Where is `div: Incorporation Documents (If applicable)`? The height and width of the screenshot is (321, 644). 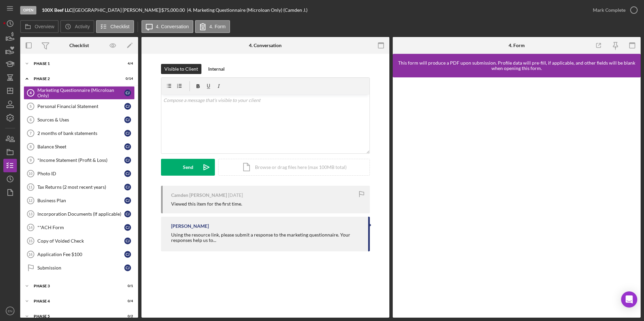 div: Incorporation Documents (If applicable) is located at coordinates (81, 214).